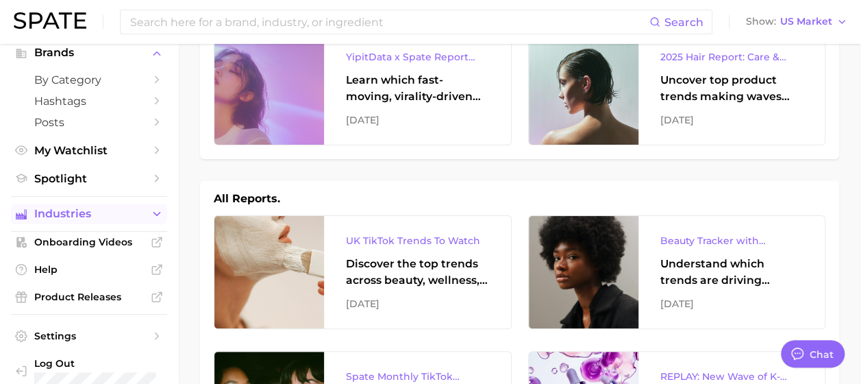 This screenshot has height=384, width=861. I want to click on span: by Category, so click(89, 79).